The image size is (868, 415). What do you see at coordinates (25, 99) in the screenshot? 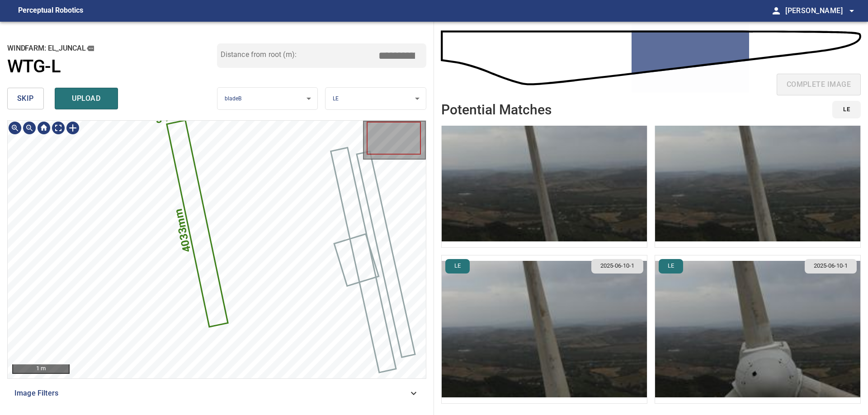
I see `span: skip` at bounding box center [25, 99].